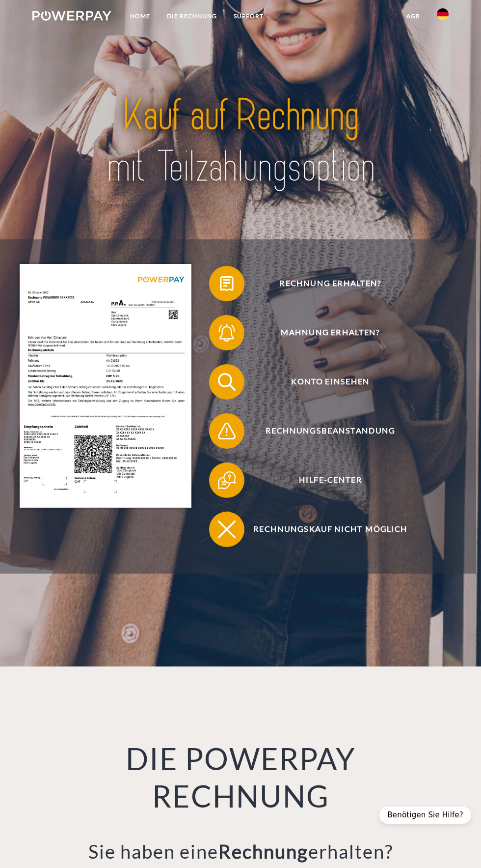 This screenshot has height=868, width=481. Describe the element at coordinates (192, 16) in the screenshot. I see `a: DIE RECHNUNG` at that location.